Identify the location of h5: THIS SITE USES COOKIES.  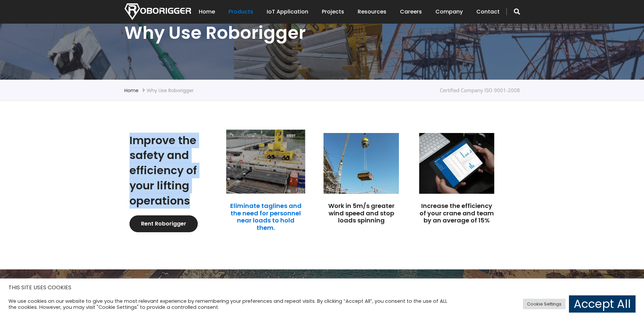
(322, 288).